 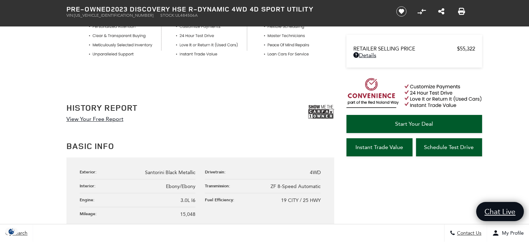 I want to click on span: ZF 8-Speed Automatic, so click(x=296, y=186).